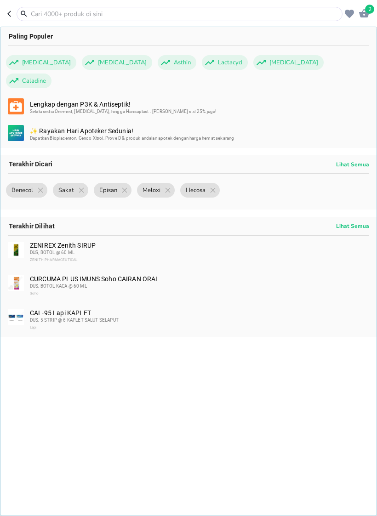  Describe the element at coordinates (113, 190) in the screenshot. I see `div: Episan` at that location.